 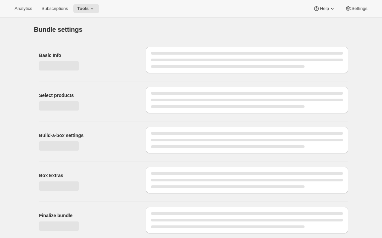 What do you see at coordinates (55, 9) in the screenshot?
I see `span: Subscriptions` at bounding box center [55, 9].